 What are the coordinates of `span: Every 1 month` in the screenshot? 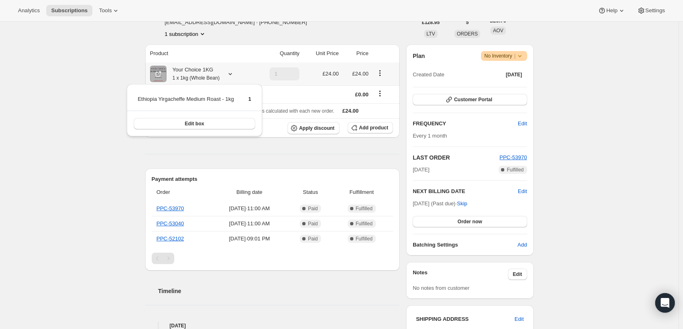 It's located at (430, 136).